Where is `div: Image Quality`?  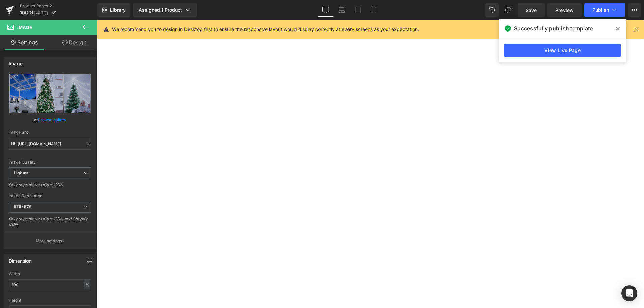 div: Image Quality is located at coordinates (50, 162).